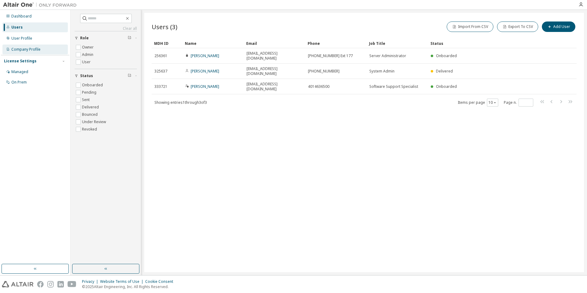 This screenshot has height=293, width=587. What do you see at coordinates (394, 87) in the screenshot?
I see `span: Software Support Specialist` at bounding box center [394, 87].